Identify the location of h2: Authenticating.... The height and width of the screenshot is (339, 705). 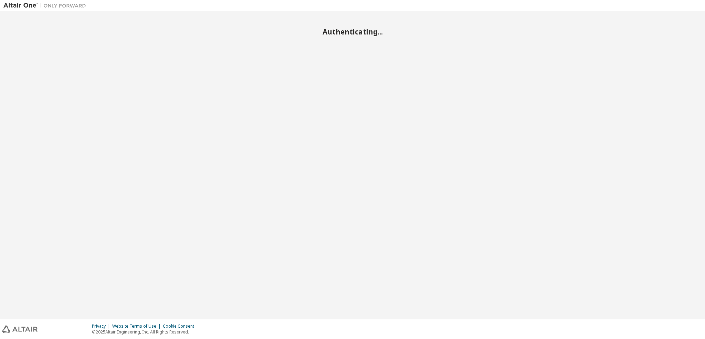
(353, 32).